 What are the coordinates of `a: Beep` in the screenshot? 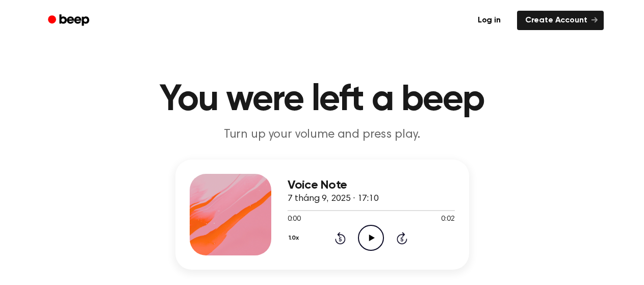 It's located at (70, 20).